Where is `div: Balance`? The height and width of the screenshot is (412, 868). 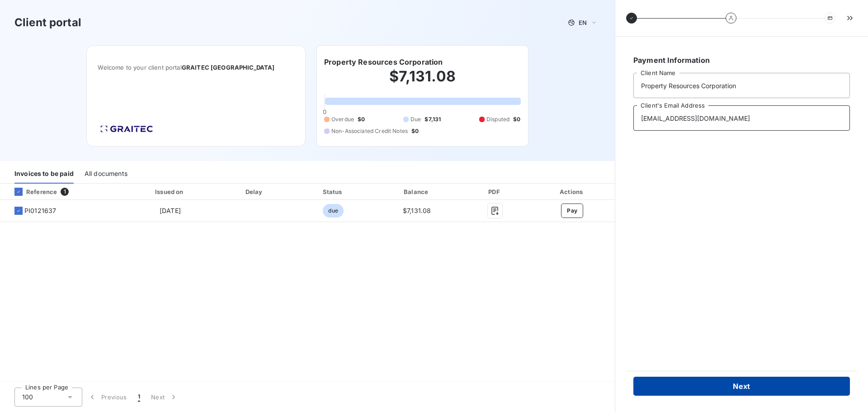
div: Balance is located at coordinates (417, 192).